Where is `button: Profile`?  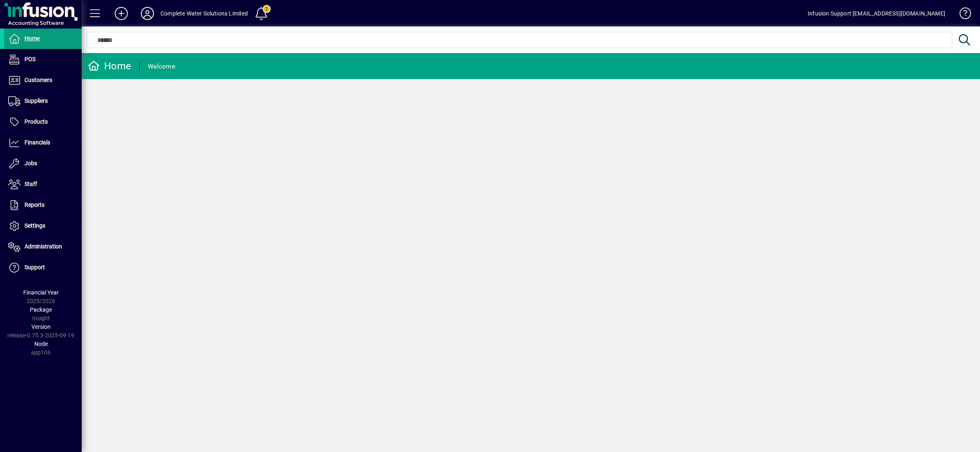 button: Profile is located at coordinates (147, 13).